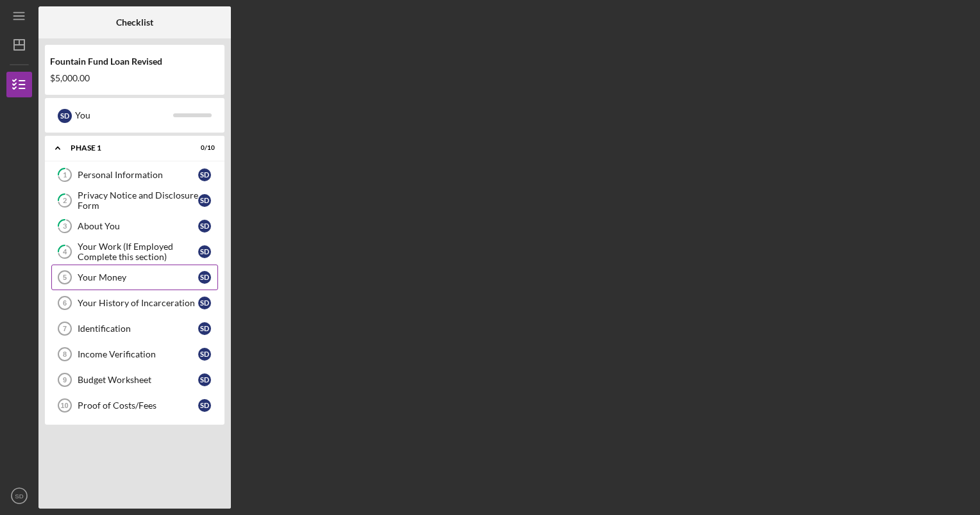  Describe the element at coordinates (138, 380) in the screenshot. I see `div: Budget Worksheet` at that location.